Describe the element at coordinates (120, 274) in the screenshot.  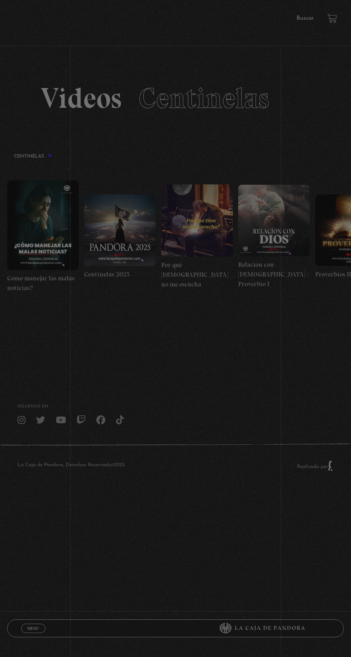
I see `h4: Centinelas 2025` at that location.